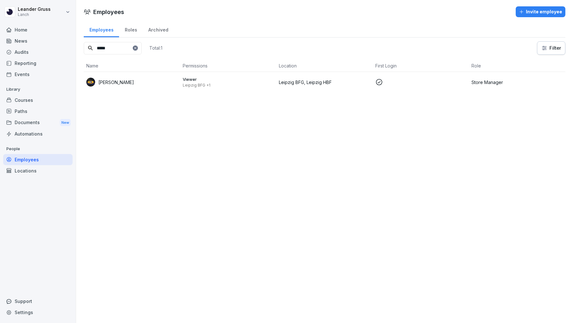  Describe the element at coordinates (38, 63) in the screenshot. I see `div: Reporting` at that location.